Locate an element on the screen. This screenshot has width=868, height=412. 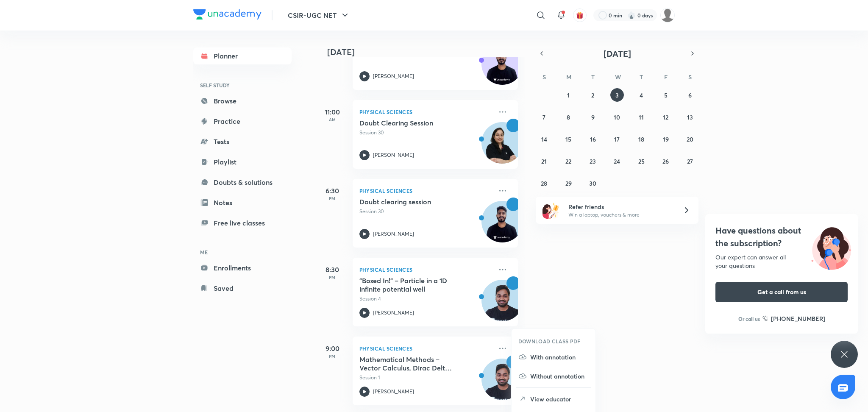
div: Our expert can answer all your questions is located at coordinates (781, 261).